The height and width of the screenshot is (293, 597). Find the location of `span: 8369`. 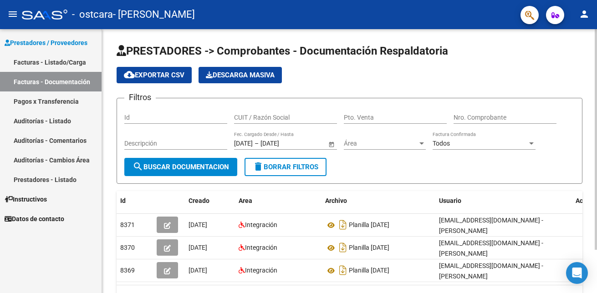

span: 8369 is located at coordinates (127, 270).